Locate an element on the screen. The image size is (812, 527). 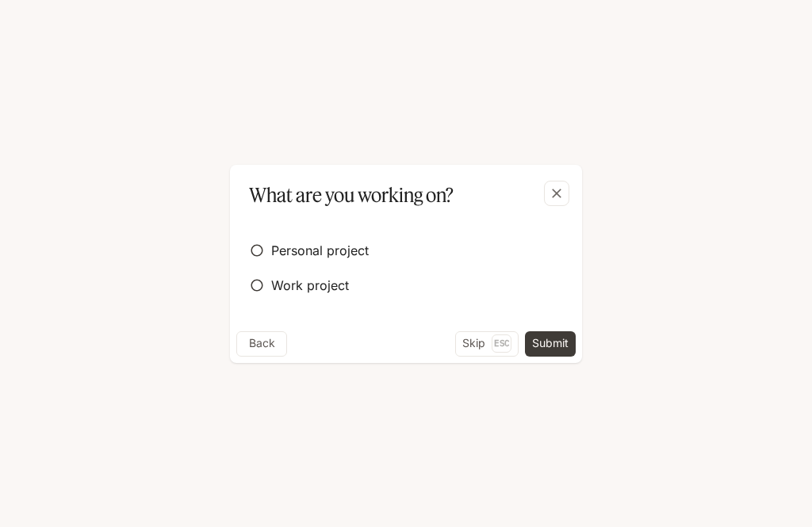
button: Submit is located at coordinates (550, 344).